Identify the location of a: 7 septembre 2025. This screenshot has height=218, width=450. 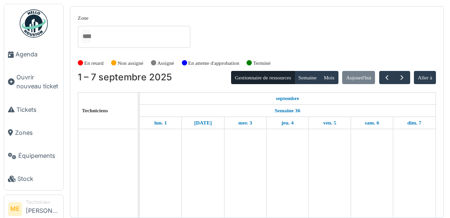
(415, 122).